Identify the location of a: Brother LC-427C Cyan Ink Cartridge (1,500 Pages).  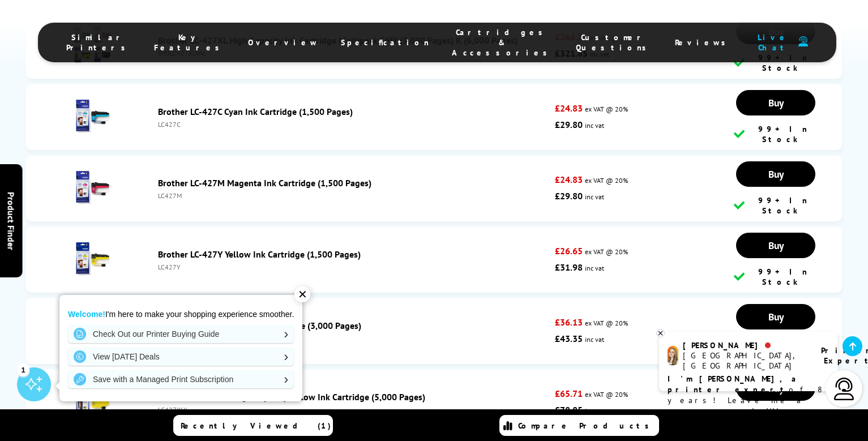
(255, 111).